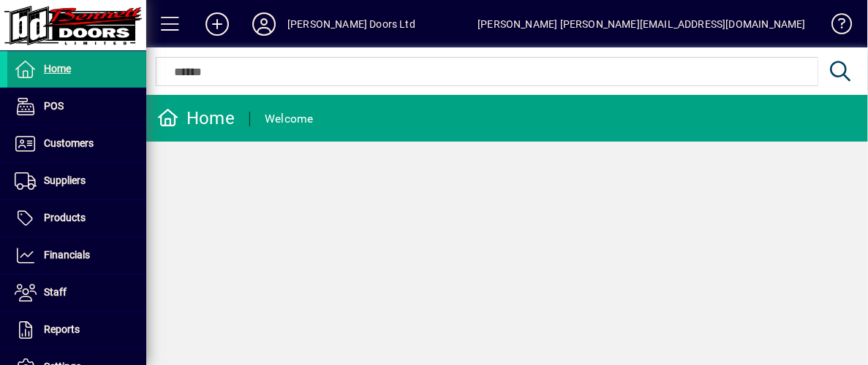  Describe the element at coordinates (835, 26) in the screenshot. I see `a: Knowledge Base` at that location.